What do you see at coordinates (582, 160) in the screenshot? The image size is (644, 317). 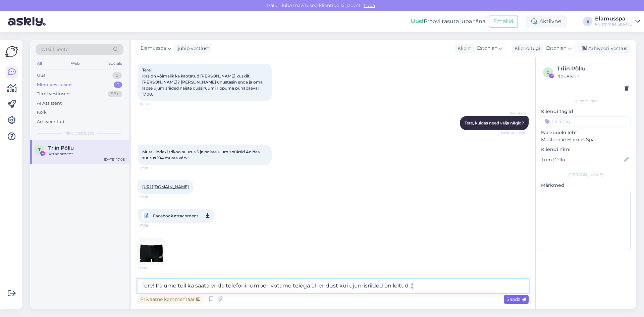 I see `input: Lisa nimi` at bounding box center [582, 160].